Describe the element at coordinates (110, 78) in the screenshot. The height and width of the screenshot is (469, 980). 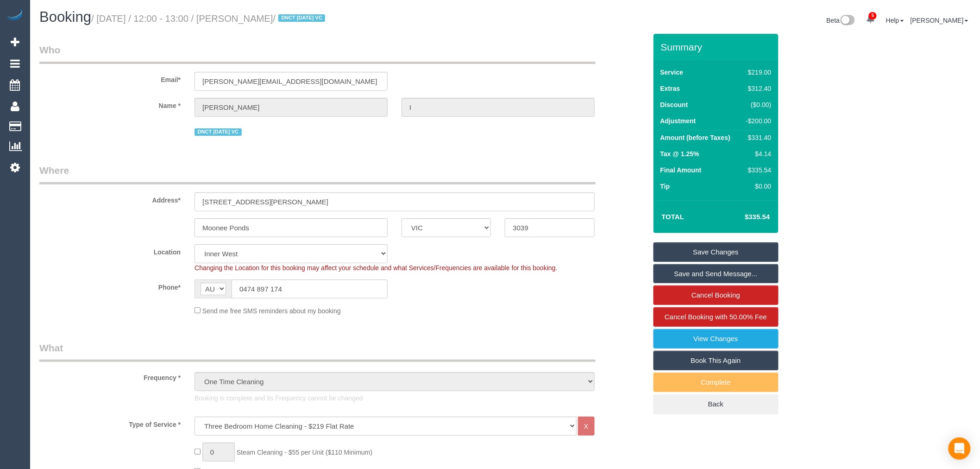
I see `label: Email*` at that location.